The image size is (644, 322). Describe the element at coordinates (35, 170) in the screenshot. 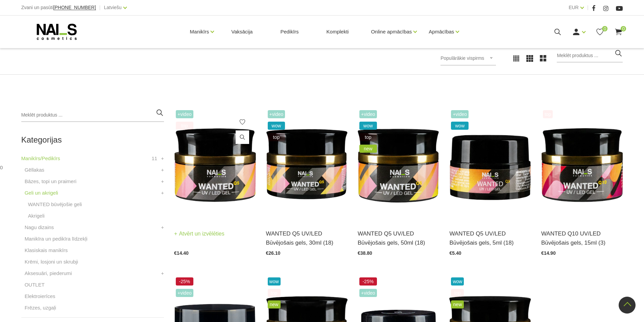

I see `a: Gēllakas` at that location.